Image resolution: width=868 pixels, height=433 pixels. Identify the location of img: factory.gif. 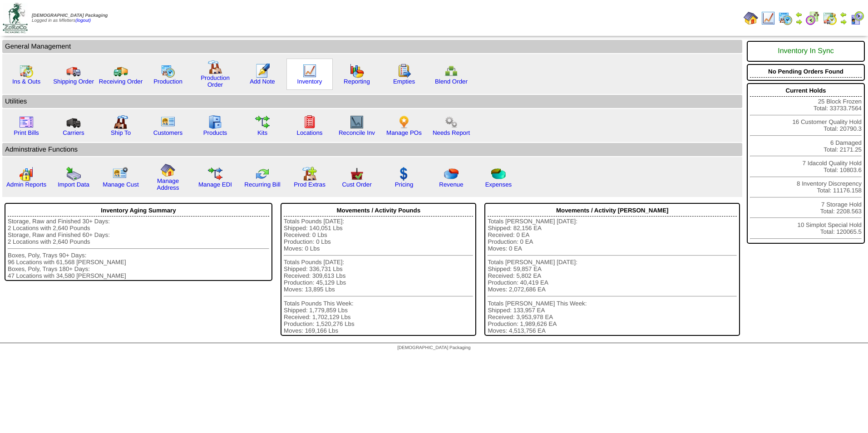
(215, 67).